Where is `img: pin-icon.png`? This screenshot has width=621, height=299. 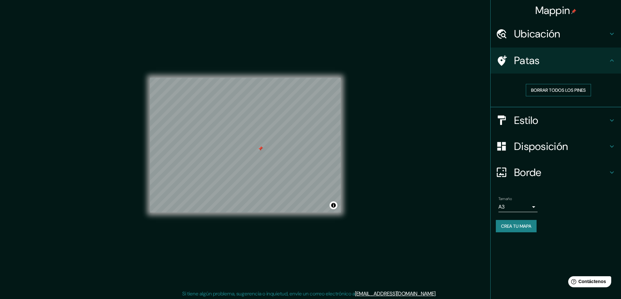 img: pin-icon.png is located at coordinates (573, 11).